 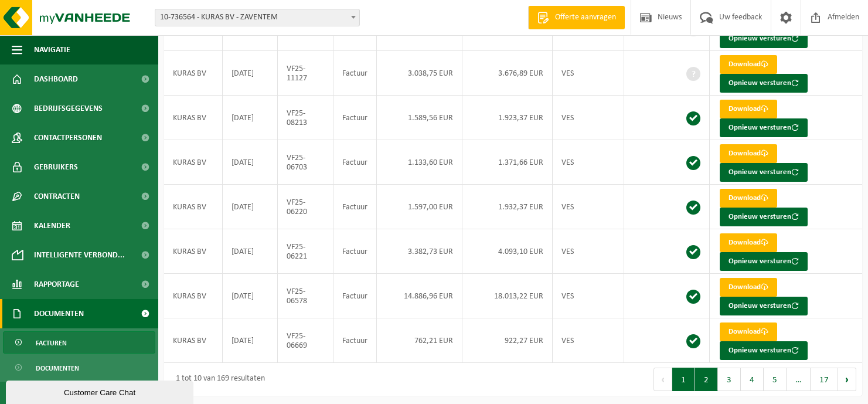 I want to click on span: Contracten, so click(x=56, y=197).